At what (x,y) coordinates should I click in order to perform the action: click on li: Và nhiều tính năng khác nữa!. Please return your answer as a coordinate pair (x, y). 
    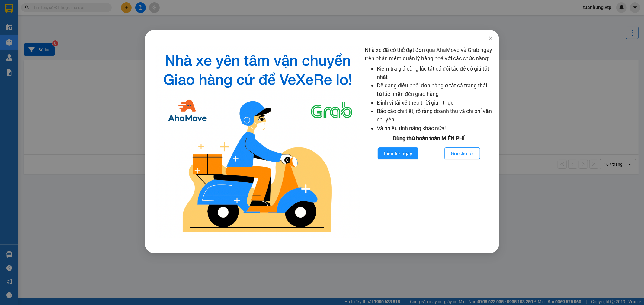
    Looking at the image, I should click on (435, 128).